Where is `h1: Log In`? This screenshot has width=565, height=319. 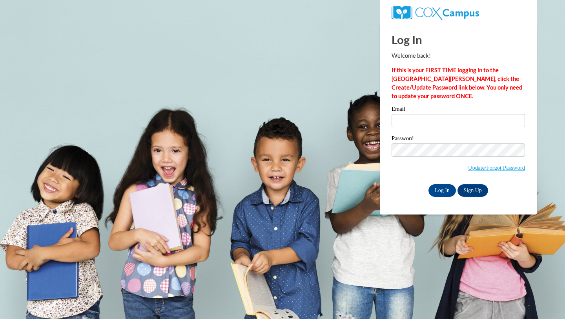 h1: Log In is located at coordinates (459, 39).